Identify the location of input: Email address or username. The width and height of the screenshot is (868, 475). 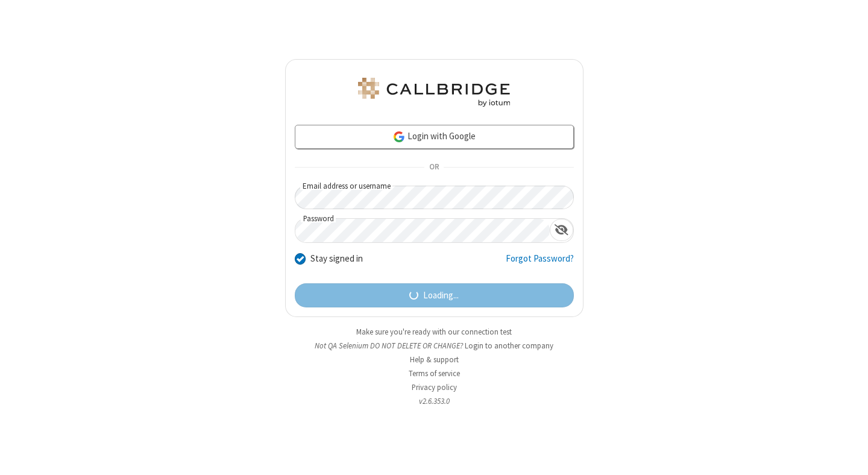
(434, 197).